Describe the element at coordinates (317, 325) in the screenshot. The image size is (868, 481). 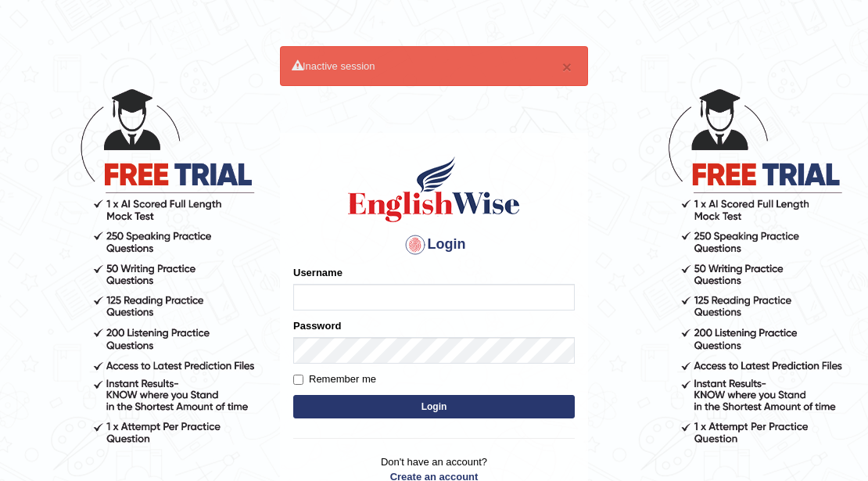
I see `label: Password` at that location.